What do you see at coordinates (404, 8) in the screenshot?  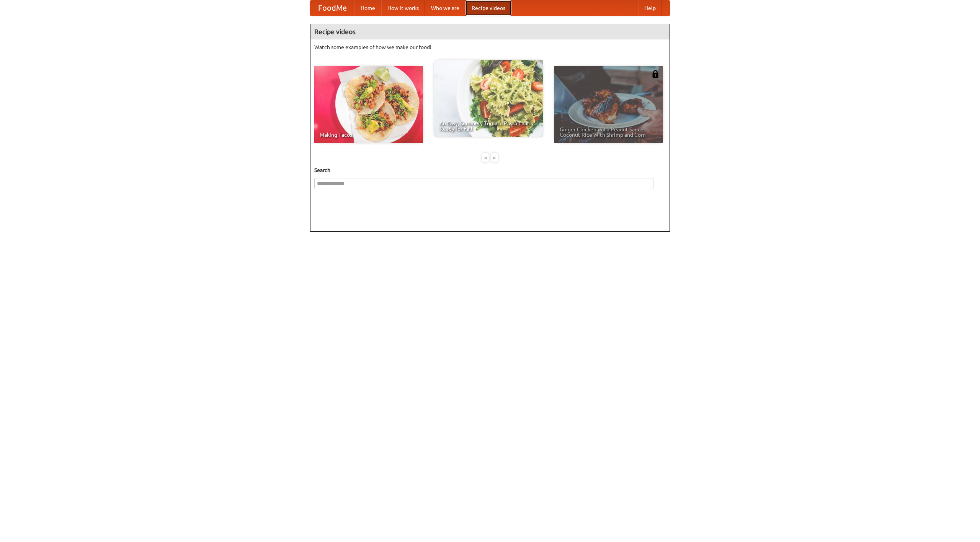 I see `a: How it works` at bounding box center [404, 8].